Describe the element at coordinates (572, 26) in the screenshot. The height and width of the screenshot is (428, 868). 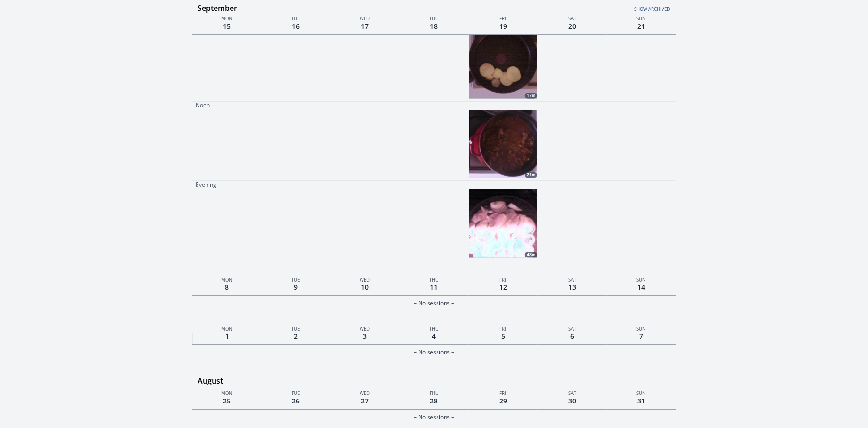
I see `span: 20` at that location.